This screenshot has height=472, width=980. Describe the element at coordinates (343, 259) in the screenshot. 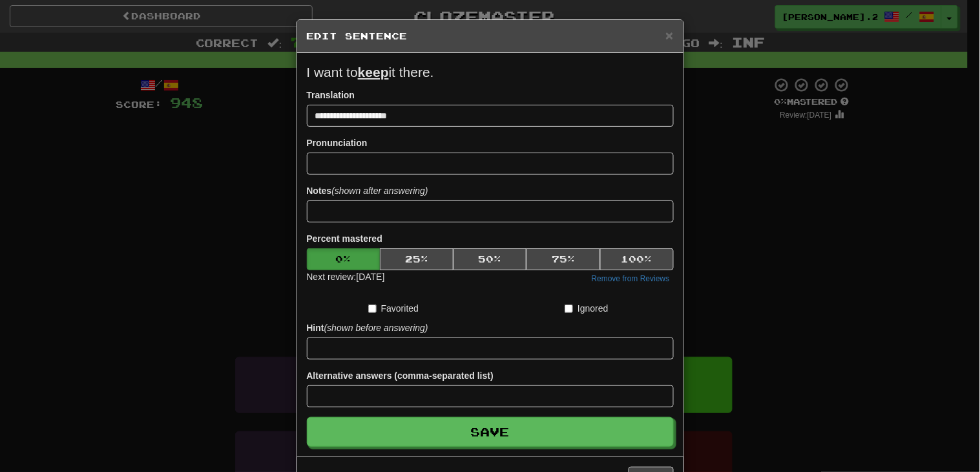

I see `button: 0%` at that location.